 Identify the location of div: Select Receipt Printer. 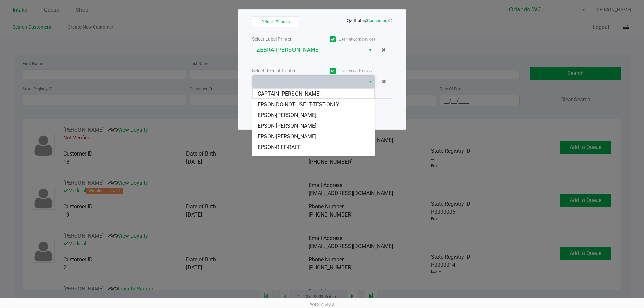
(283, 71).